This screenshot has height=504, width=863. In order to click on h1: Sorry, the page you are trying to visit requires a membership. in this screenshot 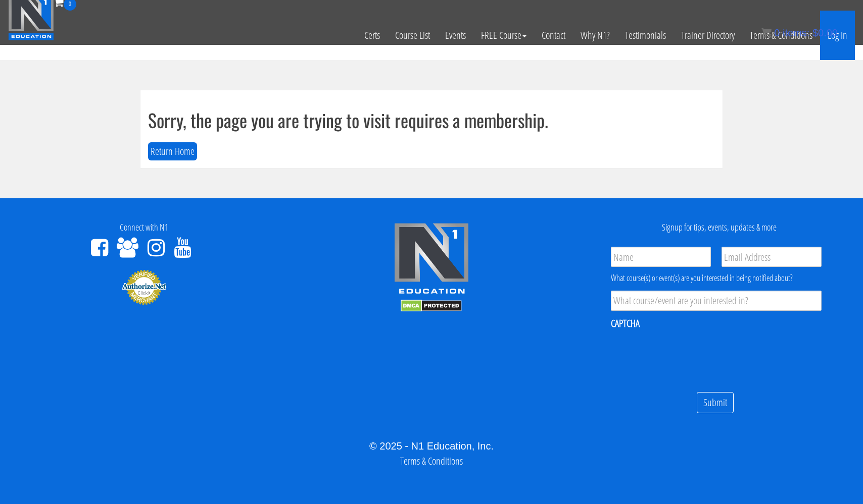, I will do `click(431, 120)`.